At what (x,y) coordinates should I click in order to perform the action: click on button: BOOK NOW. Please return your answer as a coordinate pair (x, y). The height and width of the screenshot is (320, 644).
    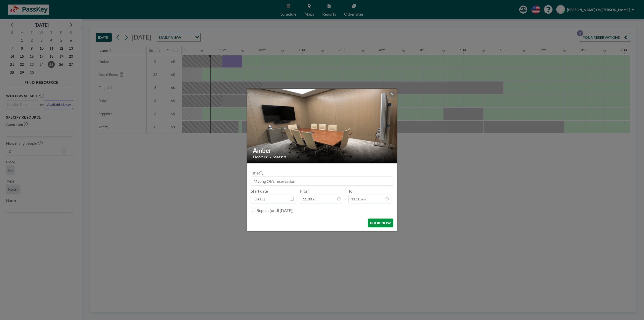
    Looking at the image, I should click on (381, 223).